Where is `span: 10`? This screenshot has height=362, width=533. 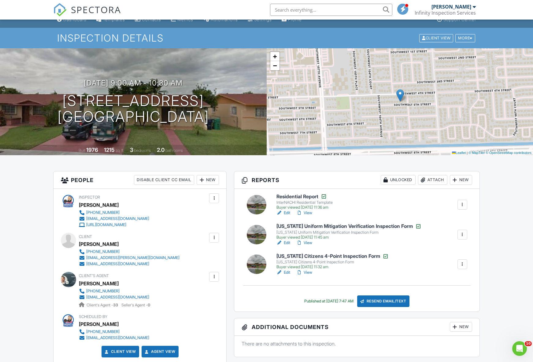 span: 10 is located at coordinates (528, 344).